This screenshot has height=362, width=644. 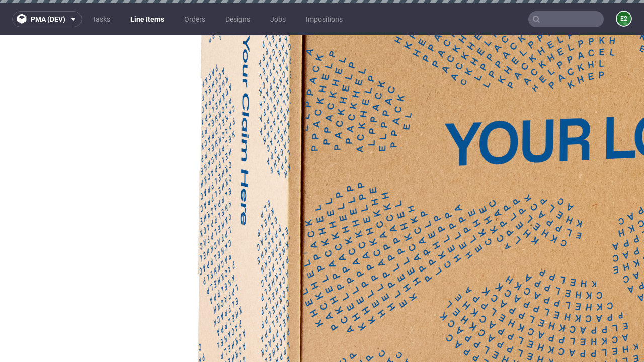 I want to click on a: Orders, so click(x=195, y=19).